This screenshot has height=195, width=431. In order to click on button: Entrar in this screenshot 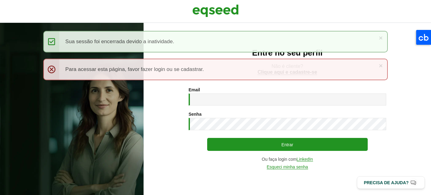, I will do `click(287, 144)`.